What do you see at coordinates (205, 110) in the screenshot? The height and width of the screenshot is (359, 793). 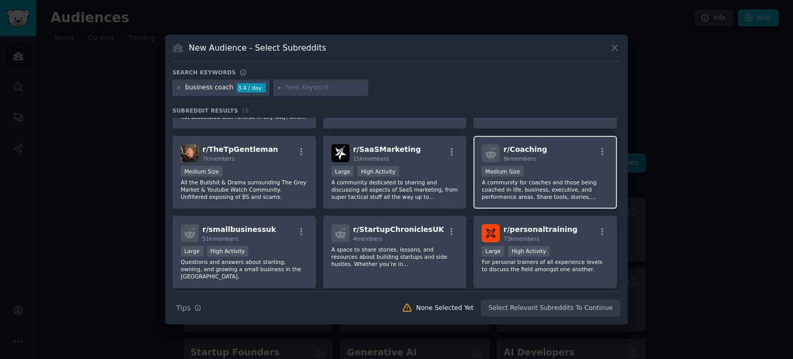 I see `span: Subreddit Results` at bounding box center [205, 110].